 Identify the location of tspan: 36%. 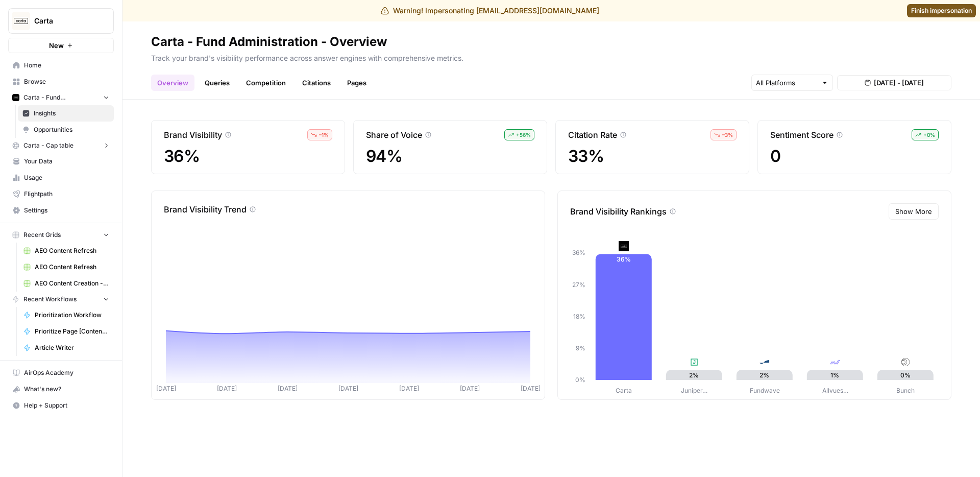
(579, 253).